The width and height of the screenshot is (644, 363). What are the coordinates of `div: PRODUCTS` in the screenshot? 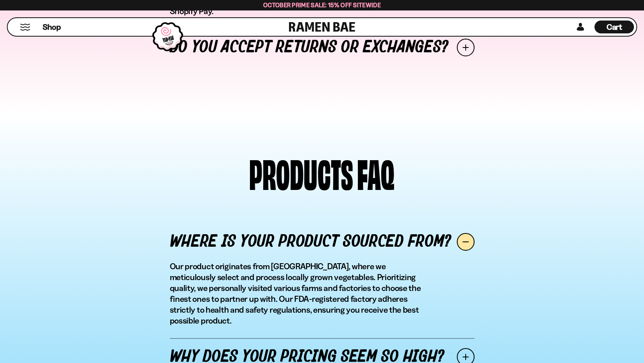 It's located at (301, 172).